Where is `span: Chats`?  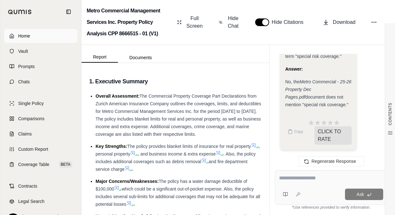 span: Chats is located at coordinates (24, 82).